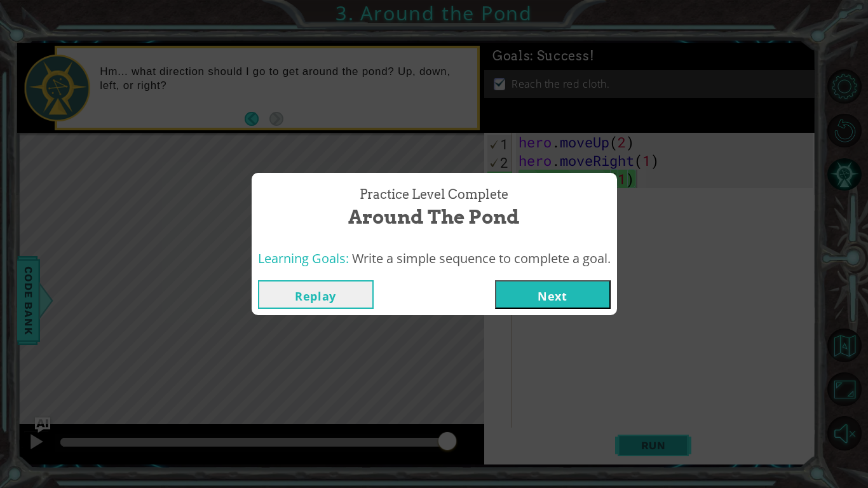 The height and width of the screenshot is (488, 868). What do you see at coordinates (481, 258) in the screenshot?
I see `span: Write a simple sequence to complete a goal.` at bounding box center [481, 258].